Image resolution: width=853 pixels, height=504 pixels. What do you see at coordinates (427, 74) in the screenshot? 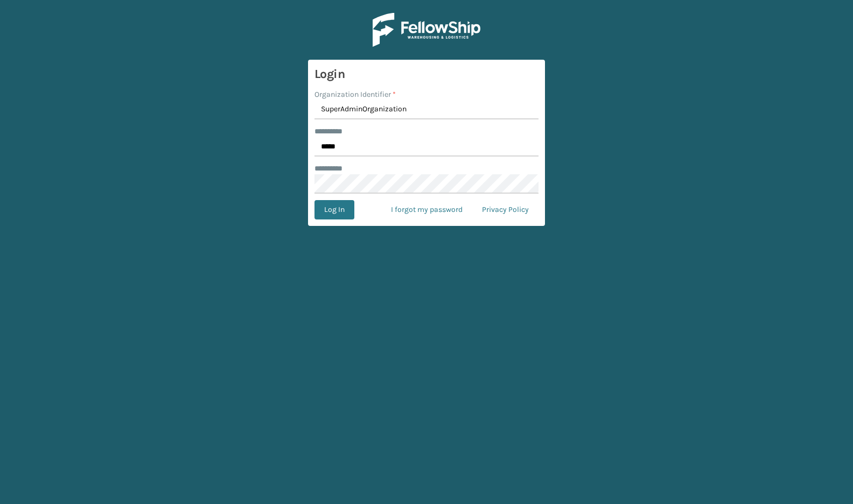
I see `h3: Login` at bounding box center [427, 74].